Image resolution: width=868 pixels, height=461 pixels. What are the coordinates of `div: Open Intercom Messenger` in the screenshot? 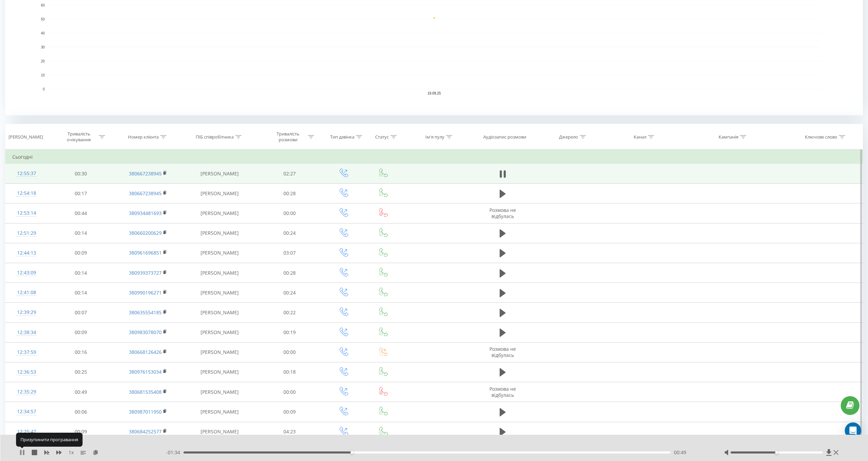 It's located at (853, 430).